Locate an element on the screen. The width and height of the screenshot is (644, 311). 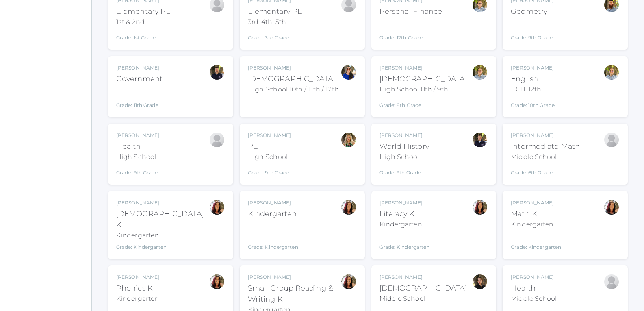
div: Manuela Orban is located at coordinates (217, 140).